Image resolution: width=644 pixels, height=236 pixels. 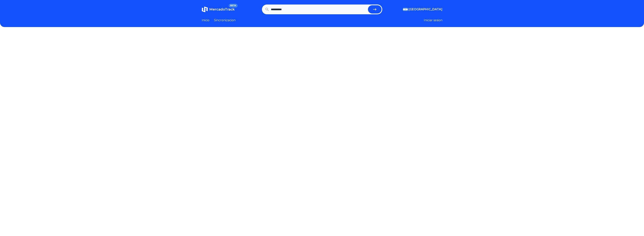 What do you see at coordinates (433, 20) in the screenshot?
I see `button: Iniciar sesion` at bounding box center [433, 20].